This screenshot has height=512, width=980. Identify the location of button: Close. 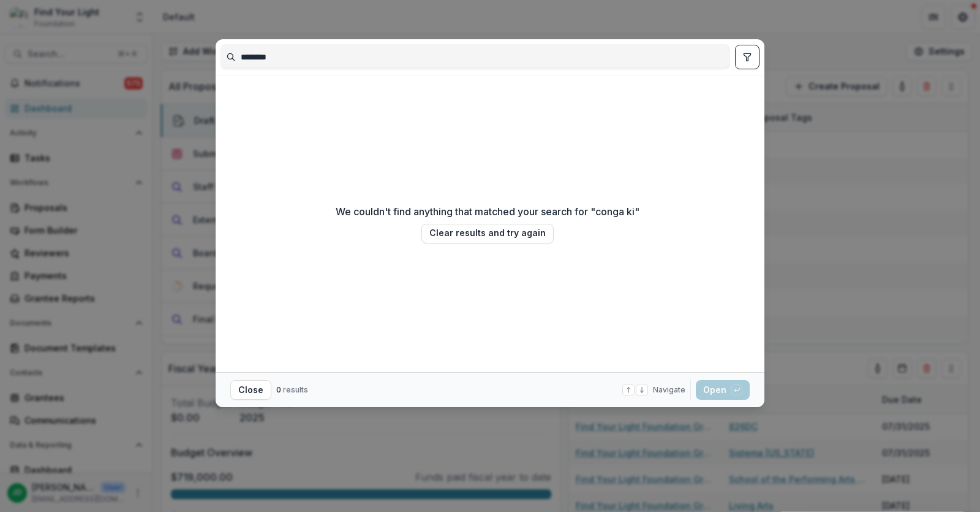
(251, 390).